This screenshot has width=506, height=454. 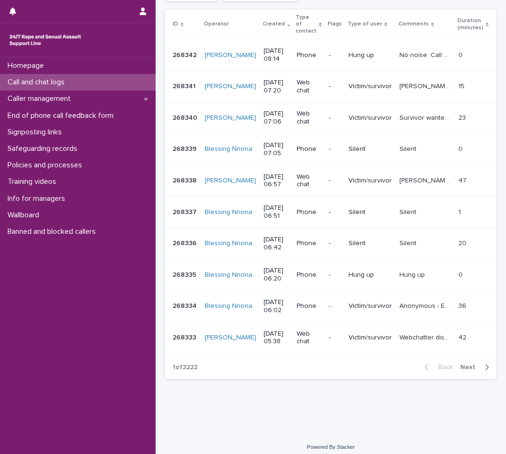 What do you see at coordinates (27, 66) in the screenshot?
I see `p: Homepage` at bounding box center [27, 66].